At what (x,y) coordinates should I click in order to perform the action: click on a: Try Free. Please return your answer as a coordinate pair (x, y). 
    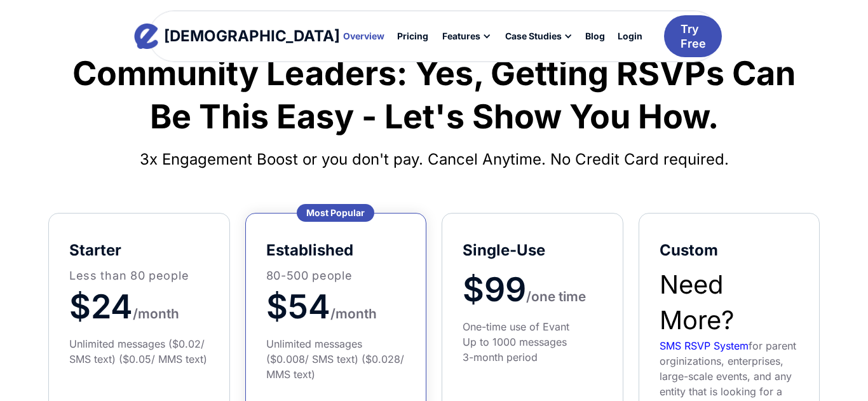
    Looking at the image, I should click on (692, 37).